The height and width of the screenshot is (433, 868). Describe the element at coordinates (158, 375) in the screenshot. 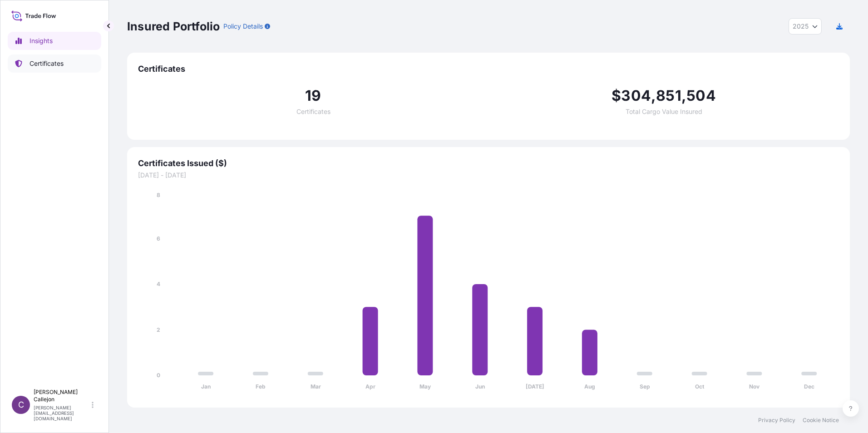

I see `tspan: 0` at that location.